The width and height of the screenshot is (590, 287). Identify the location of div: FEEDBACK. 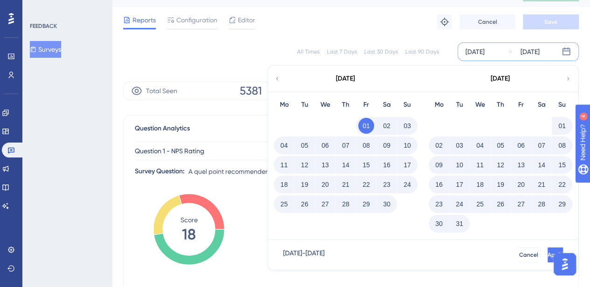
(43, 26).